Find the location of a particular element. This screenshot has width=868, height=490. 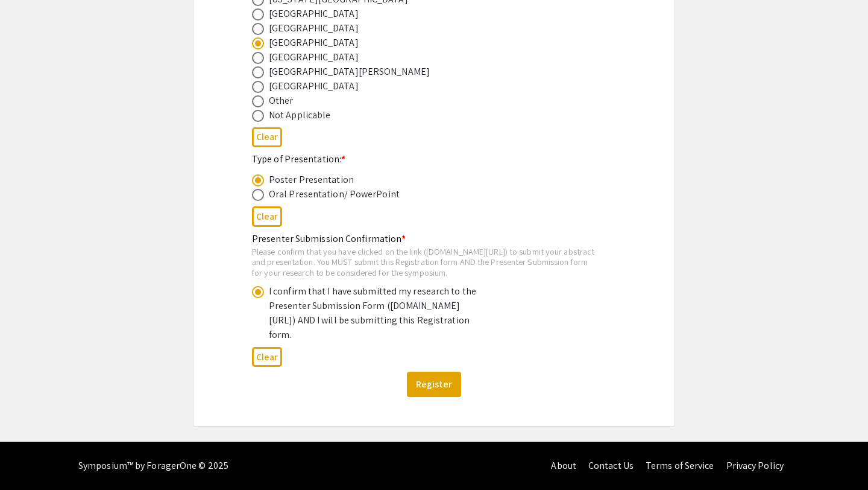

mat-label: Presenter Submission Confirmation is located at coordinates (329, 238).